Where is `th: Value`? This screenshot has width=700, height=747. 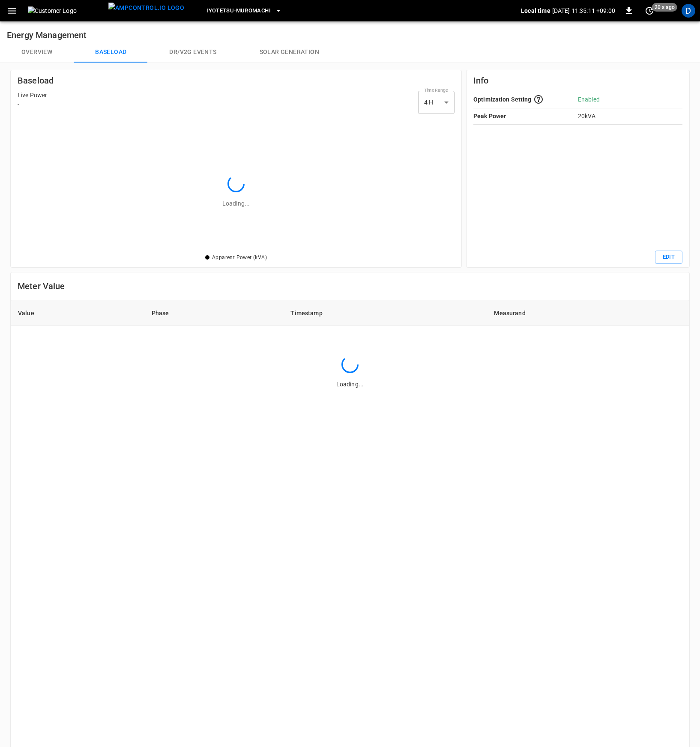
th: Value is located at coordinates (78, 313).